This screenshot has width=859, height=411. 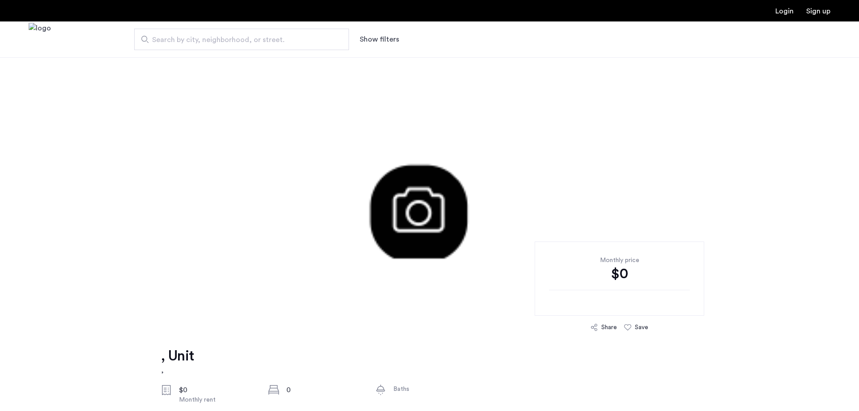 I want to click on div: 0, so click(x=324, y=390).